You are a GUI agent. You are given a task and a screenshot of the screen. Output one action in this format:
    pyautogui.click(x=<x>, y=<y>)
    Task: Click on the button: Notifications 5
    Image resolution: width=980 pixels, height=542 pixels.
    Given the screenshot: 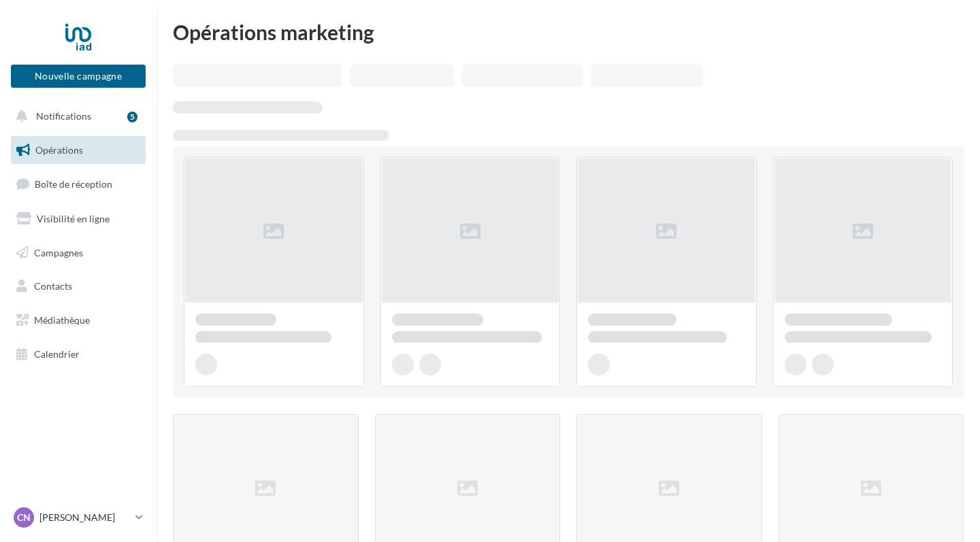 What is the action you would take?
    pyautogui.click(x=76, y=116)
    